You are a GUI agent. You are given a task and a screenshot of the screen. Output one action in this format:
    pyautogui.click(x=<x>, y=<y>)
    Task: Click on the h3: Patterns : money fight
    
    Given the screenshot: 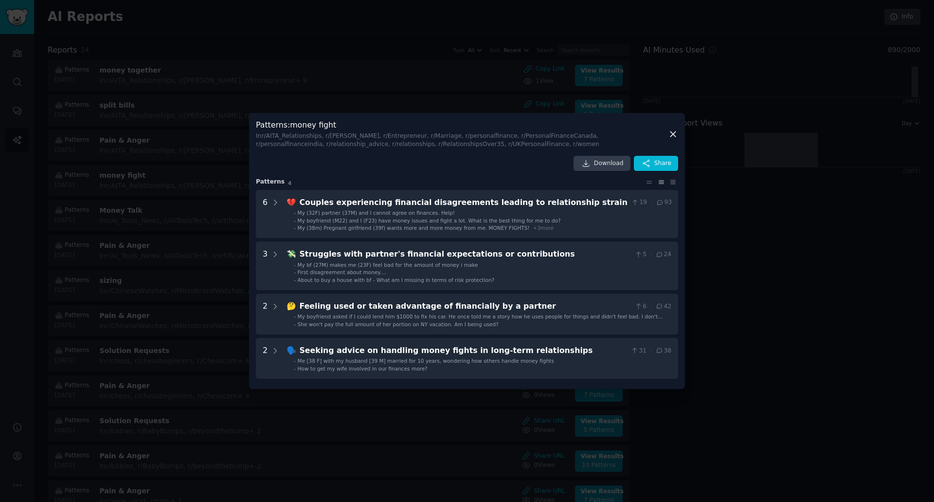 What is the action you would take?
    pyautogui.click(x=462, y=134)
    